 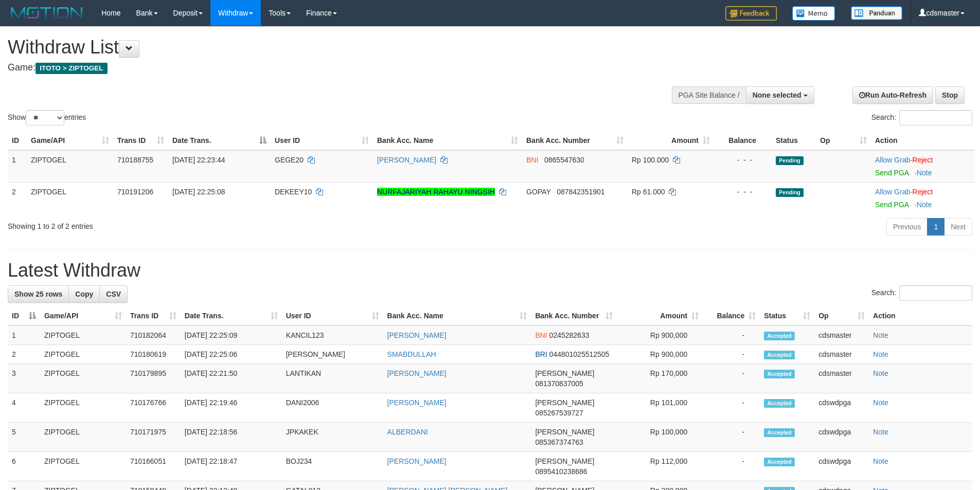 What do you see at coordinates (332, 437) in the screenshot?
I see `td: JPKAKEK` at bounding box center [332, 437].